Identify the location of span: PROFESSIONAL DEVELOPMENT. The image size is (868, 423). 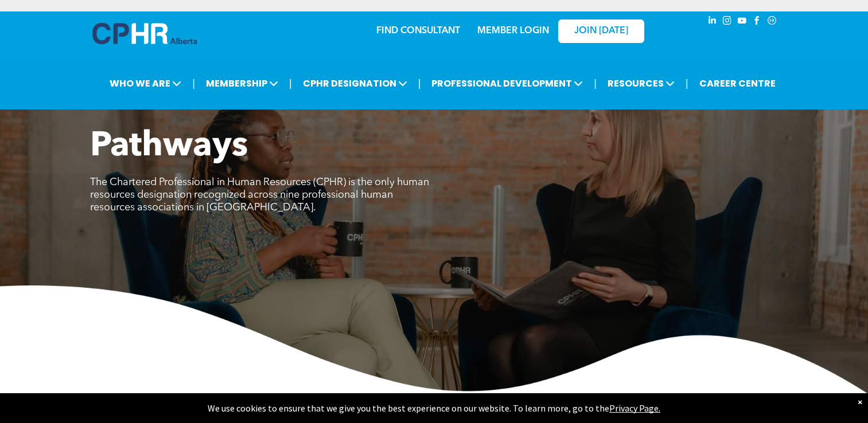
(507, 83).